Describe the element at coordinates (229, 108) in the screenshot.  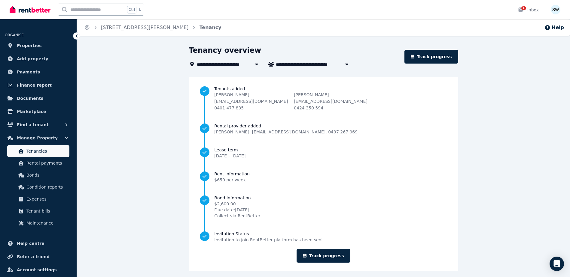
I see `span: 0401 477 835` at that location.